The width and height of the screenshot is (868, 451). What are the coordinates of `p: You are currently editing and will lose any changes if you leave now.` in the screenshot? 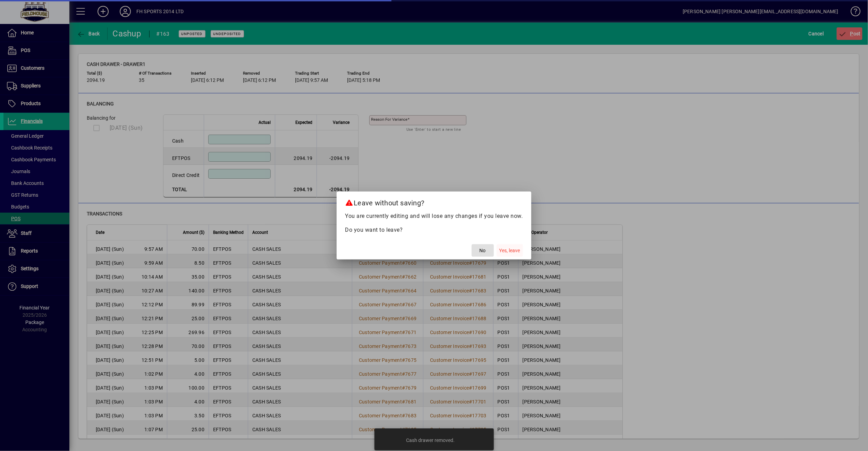 It's located at (434, 216).